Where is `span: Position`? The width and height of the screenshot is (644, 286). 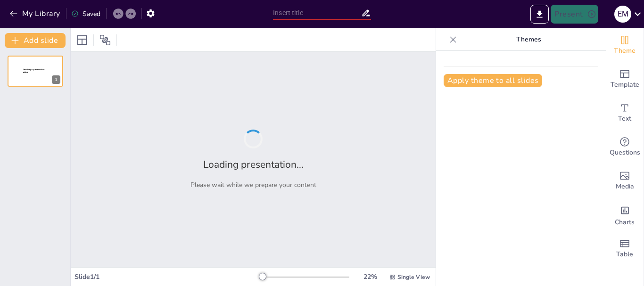
span: Position is located at coordinates (105, 40).